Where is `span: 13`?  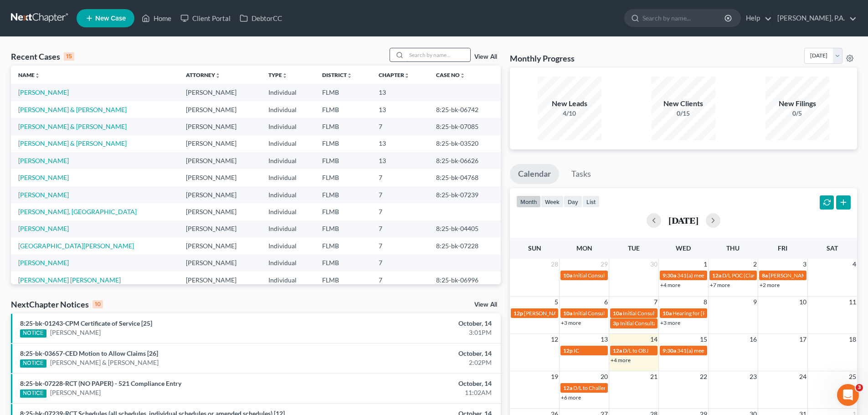 span: 13 is located at coordinates (604, 339).